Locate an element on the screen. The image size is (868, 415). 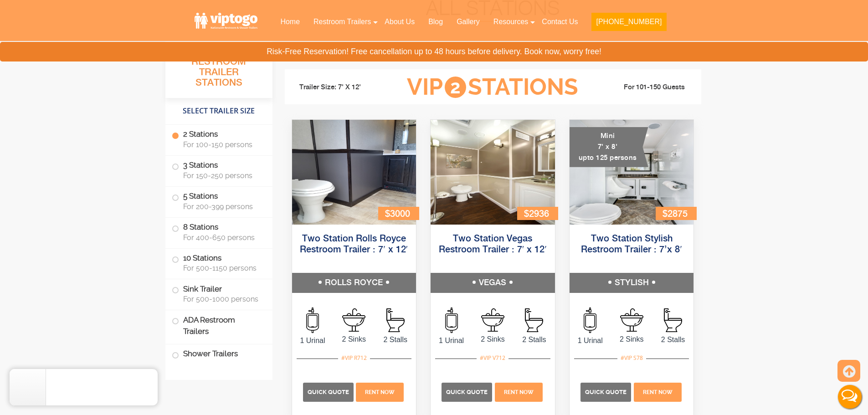
span: For 200-399 persons is located at coordinates (222, 207).